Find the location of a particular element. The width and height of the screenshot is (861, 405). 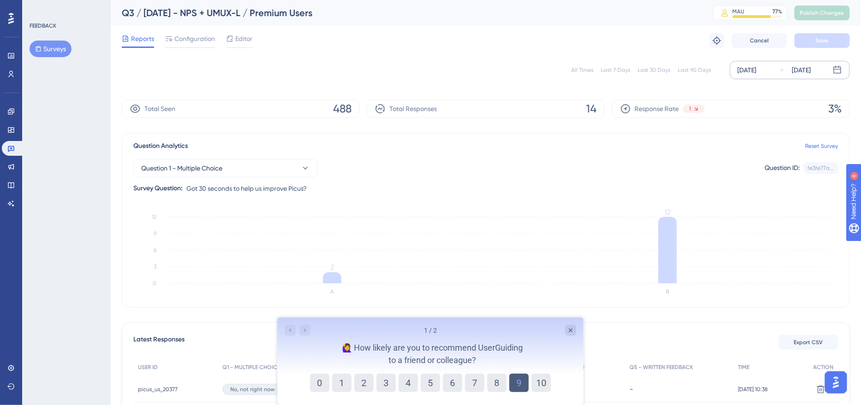

span: Cancel is located at coordinates (759, 41).